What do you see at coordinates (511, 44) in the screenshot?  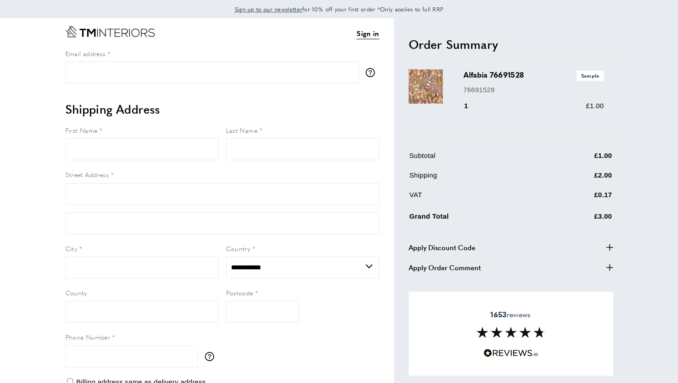 I see `h2: Order Summary` at bounding box center [511, 44].